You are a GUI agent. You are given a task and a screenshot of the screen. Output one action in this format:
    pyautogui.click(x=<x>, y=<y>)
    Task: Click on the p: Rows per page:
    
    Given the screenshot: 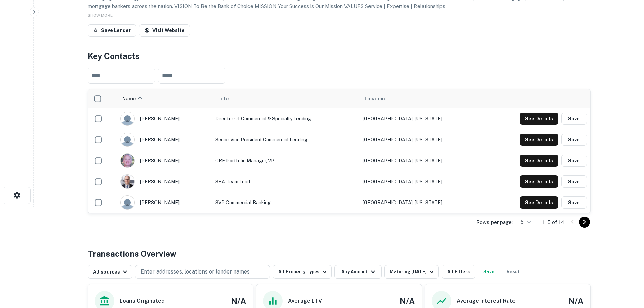 What is the action you would take?
    pyautogui.click(x=495, y=222)
    